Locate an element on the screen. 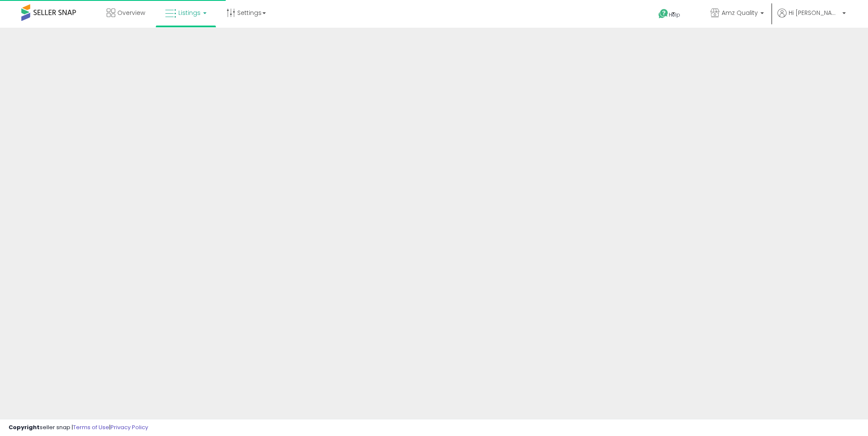  span: Amz Quality is located at coordinates (739, 12).